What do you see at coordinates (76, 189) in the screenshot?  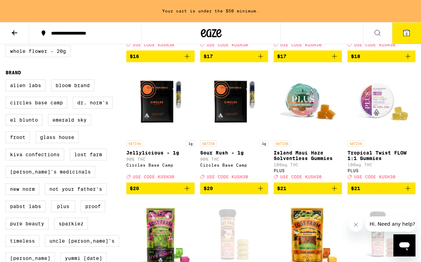 I see `label: Not Your Father's` at bounding box center [76, 189].